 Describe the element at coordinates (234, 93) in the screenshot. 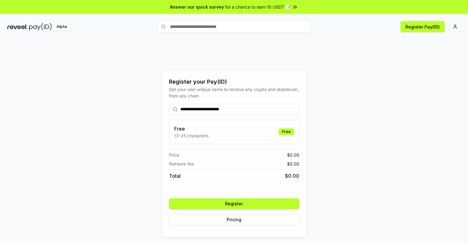

I see `div: Get your own unique name to receive any crypto and stablecoin, from any chain` at that location.